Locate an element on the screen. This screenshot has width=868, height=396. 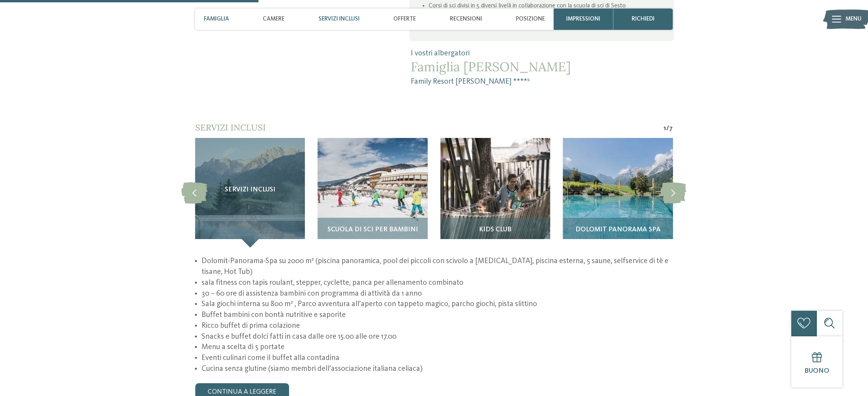
span: Offerte is located at coordinates (405, 19).